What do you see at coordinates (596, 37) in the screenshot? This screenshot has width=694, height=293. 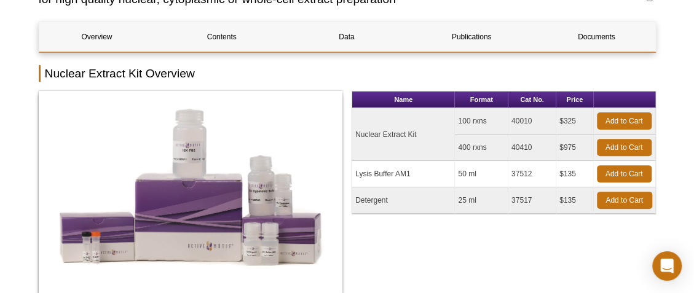 I see `a: Documents` at bounding box center [596, 37].